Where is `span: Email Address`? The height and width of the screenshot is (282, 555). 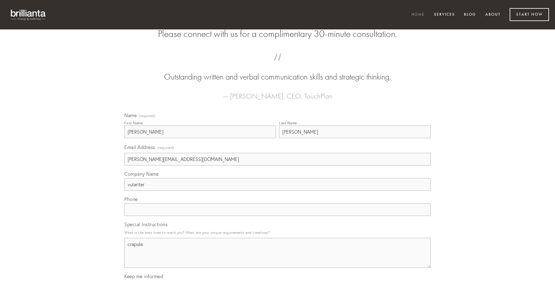 span: Email Address is located at coordinates (140, 147).